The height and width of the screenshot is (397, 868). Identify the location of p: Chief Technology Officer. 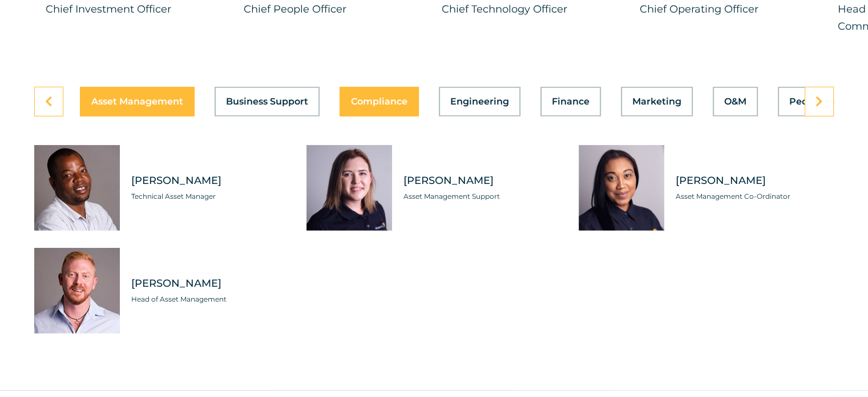
(532, 9).